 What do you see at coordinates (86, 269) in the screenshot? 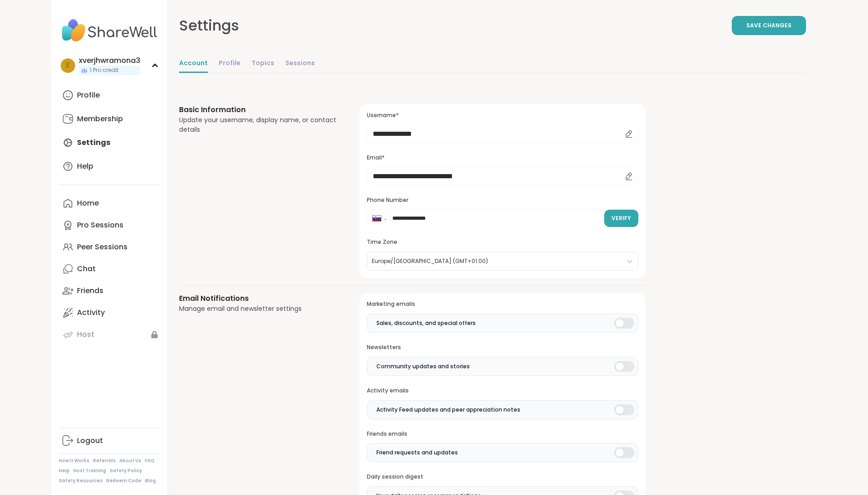
I see `div: Chat` at bounding box center [86, 269].